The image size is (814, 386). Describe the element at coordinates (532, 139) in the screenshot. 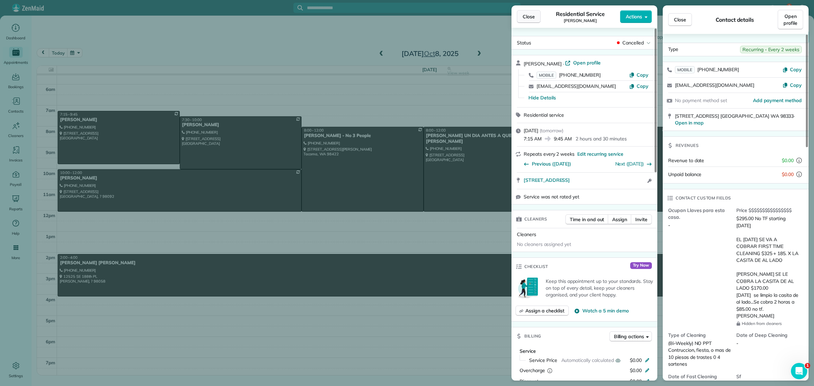

I see `span: 7:15 AM` at that location.